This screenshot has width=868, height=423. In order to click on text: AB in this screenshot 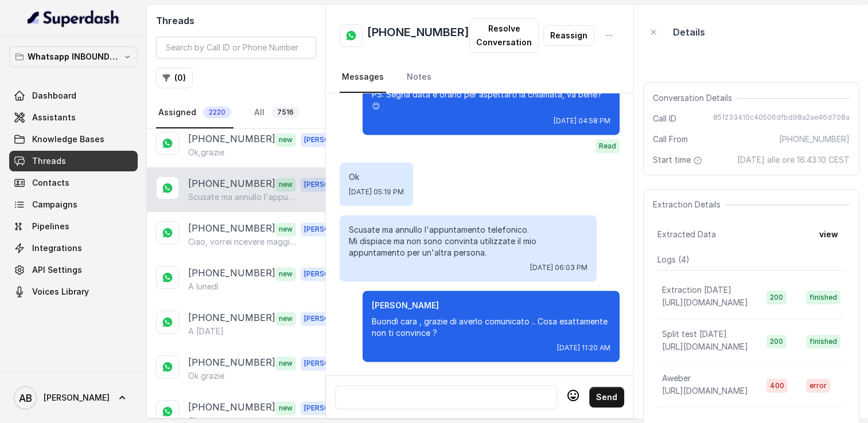, I will do `click(25, 398)`.